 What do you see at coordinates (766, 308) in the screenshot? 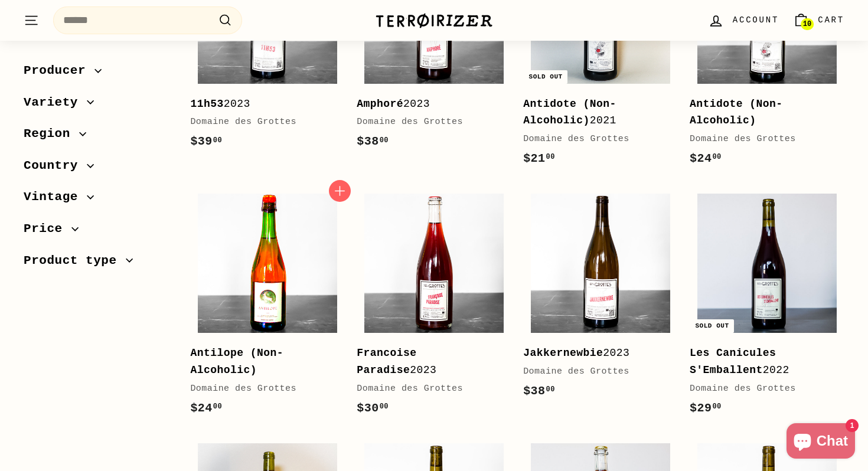
I see `a: Sold out Les Canicules S'Emballent2022Domaine des Grottes` at bounding box center [766, 308].